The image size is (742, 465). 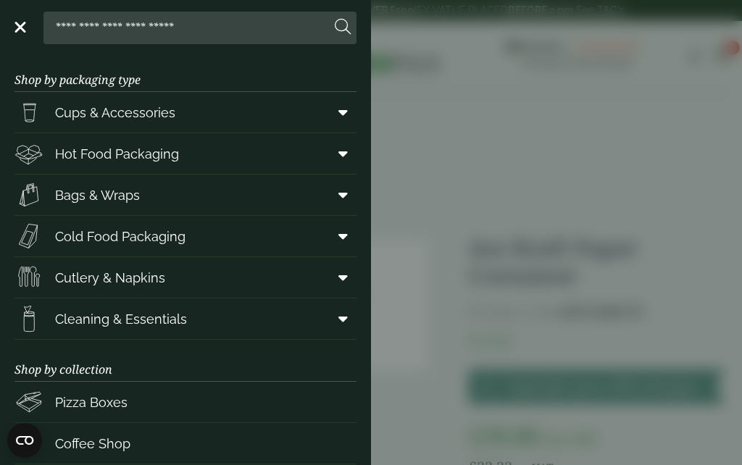 What do you see at coordinates (186, 154) in the screenshot?
I see `a: Hot Food Packaging` at bounding box center [186, 154].